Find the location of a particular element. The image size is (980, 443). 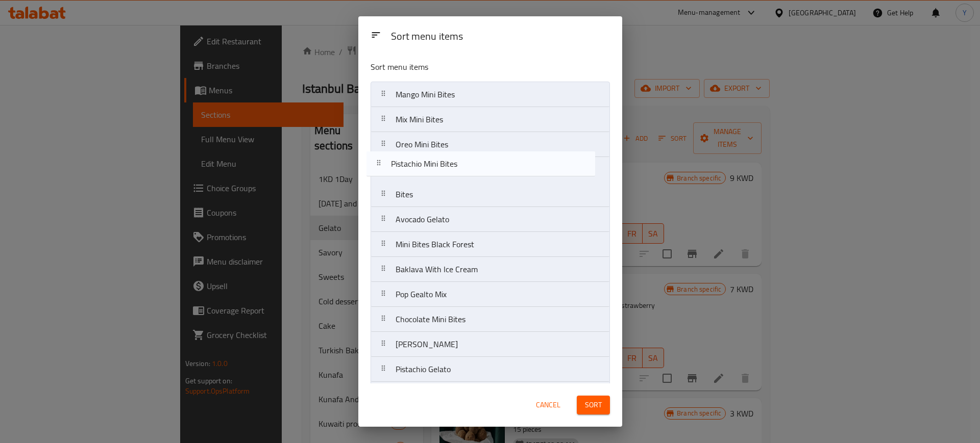

span: Cancel is located at coordinates (548, 405).